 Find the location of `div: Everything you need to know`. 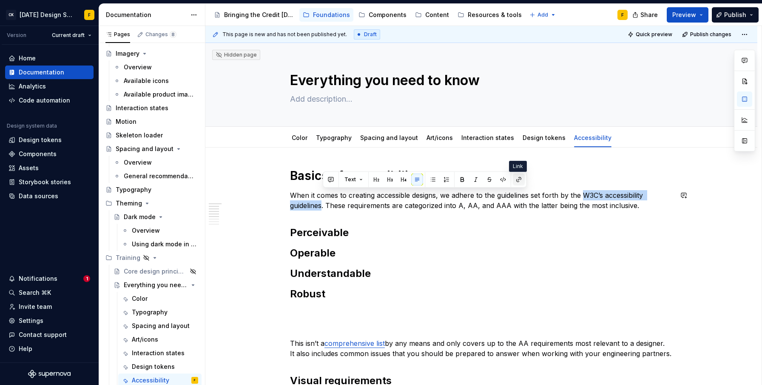

div: Everything you need to know is located at coordinates (156, 285).